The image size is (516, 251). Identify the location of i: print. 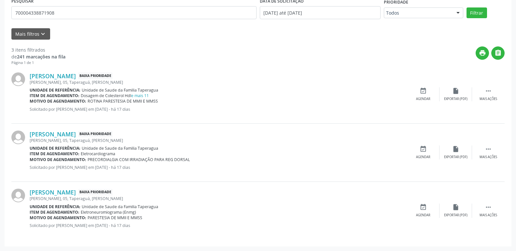
(482, 53).